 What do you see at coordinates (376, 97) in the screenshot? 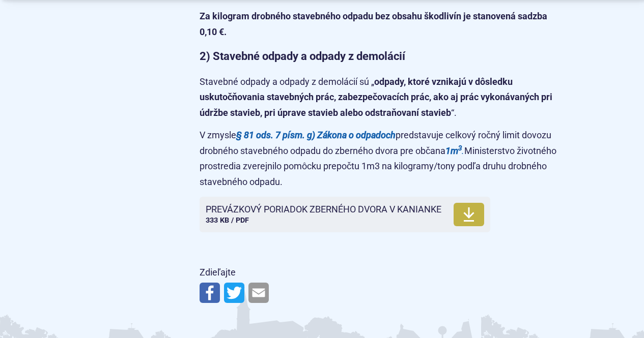
I see `strong: odpady, ktoré vznikajú v dôsledku uskutočňovania stavebných prác, zabezpečovacích prác, ako aj pr...` at bounding box center [376, 97].